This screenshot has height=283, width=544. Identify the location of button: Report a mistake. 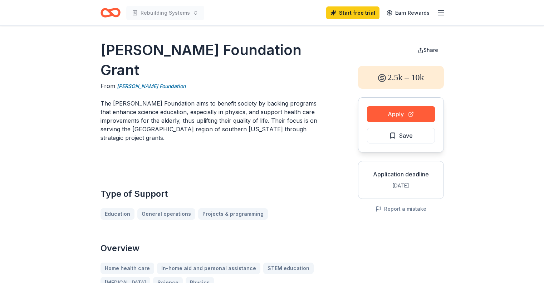
(401, 209).